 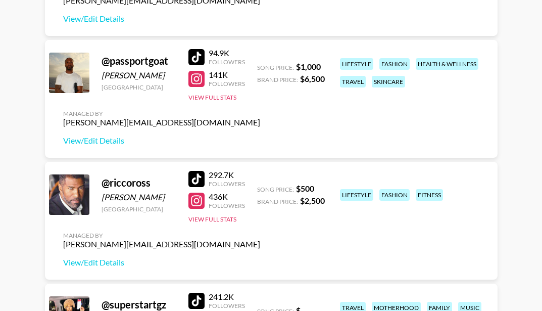 What do you see at coordinates (389, 81) in the screenshot?
I see `div: skincare` at bounding box center [389, 81].